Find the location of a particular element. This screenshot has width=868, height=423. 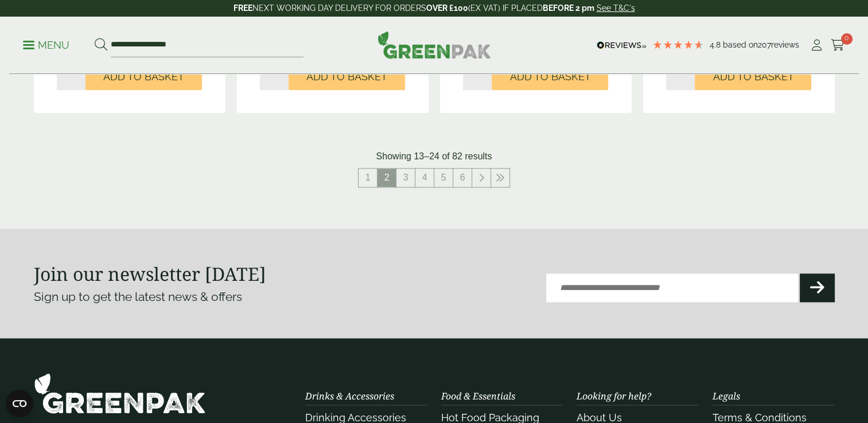

a: 0 is located at coordinates (838, 45).